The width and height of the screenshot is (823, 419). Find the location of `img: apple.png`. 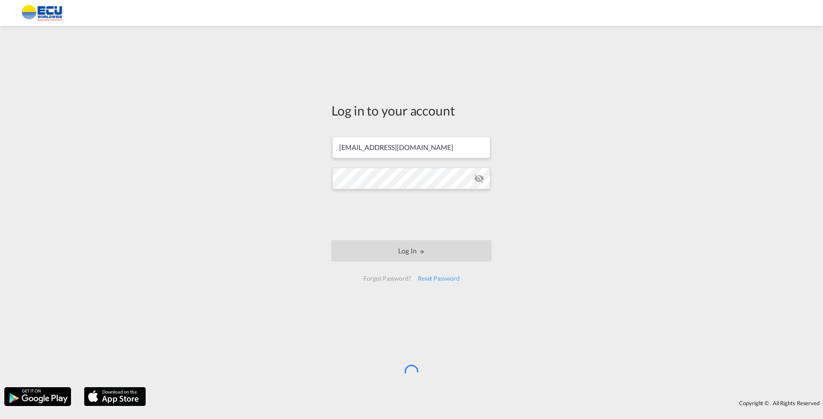

img: apple.png is located at coordinates (115, 396).